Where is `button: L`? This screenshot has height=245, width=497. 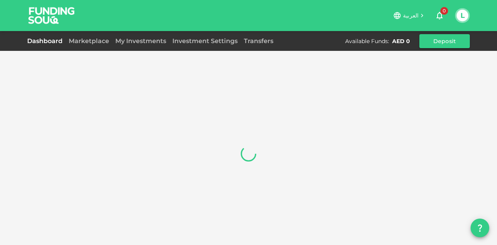
button: L is located at coordinates (463, 16).